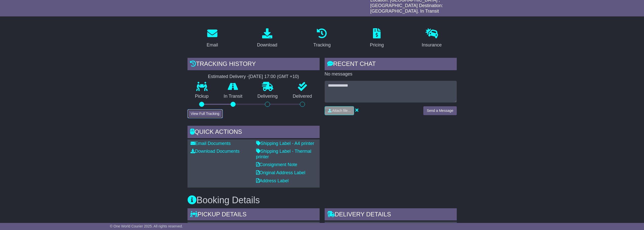  What do you see at coordinates (322, 45) in the screenshot?
I see `div: Tracking` at bounding box center [322, 45].